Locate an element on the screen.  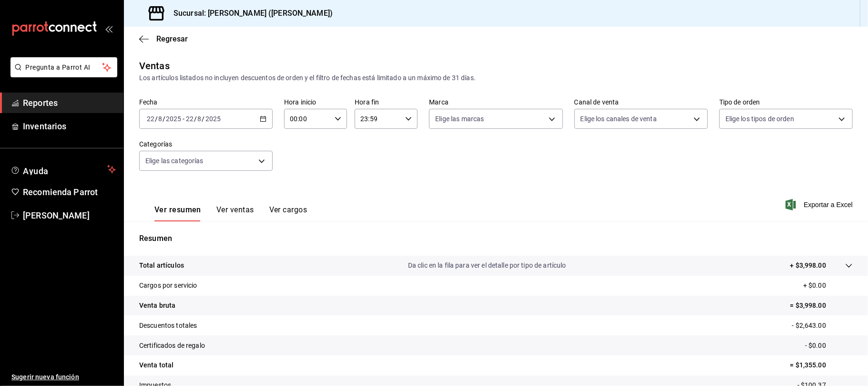
p: Total artículos is located at coordinates (162, 266).